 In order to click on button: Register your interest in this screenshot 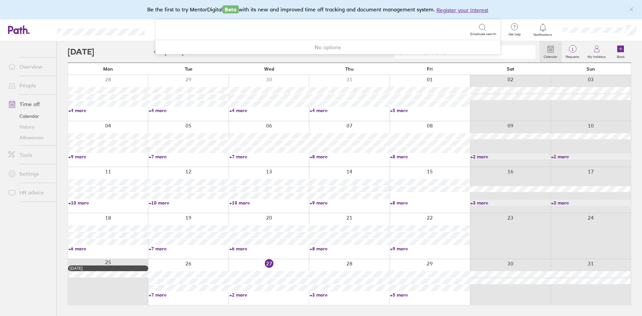, I will do `click(462, 10)`.